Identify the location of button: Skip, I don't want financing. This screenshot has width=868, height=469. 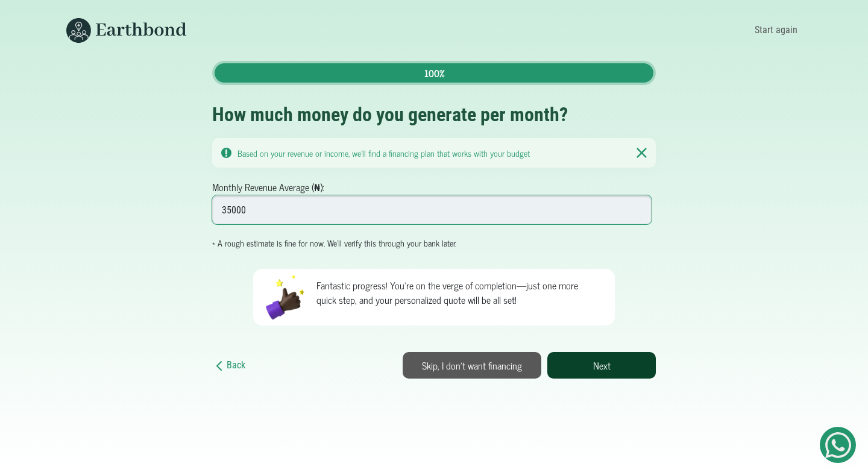
(472, 365).